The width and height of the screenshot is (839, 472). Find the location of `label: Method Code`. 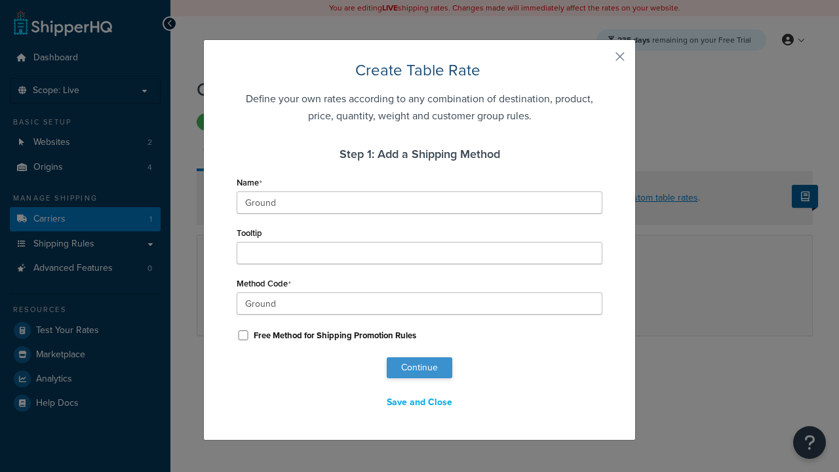

label: Method Code is located at coordinates (263, 284).